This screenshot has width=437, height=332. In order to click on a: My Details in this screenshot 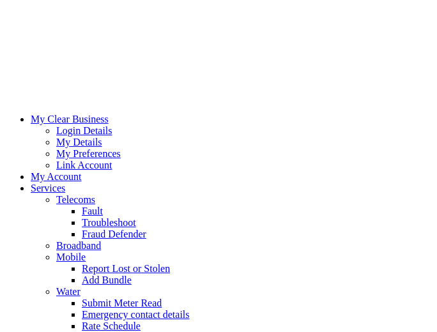, I will do `click(79, 142)`.